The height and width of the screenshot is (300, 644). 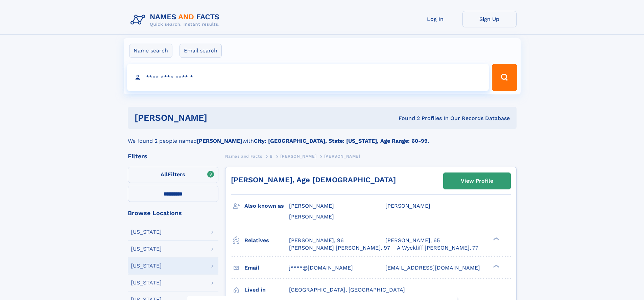 I want to click on div: Browse Locations, so click(x=173, y=213).